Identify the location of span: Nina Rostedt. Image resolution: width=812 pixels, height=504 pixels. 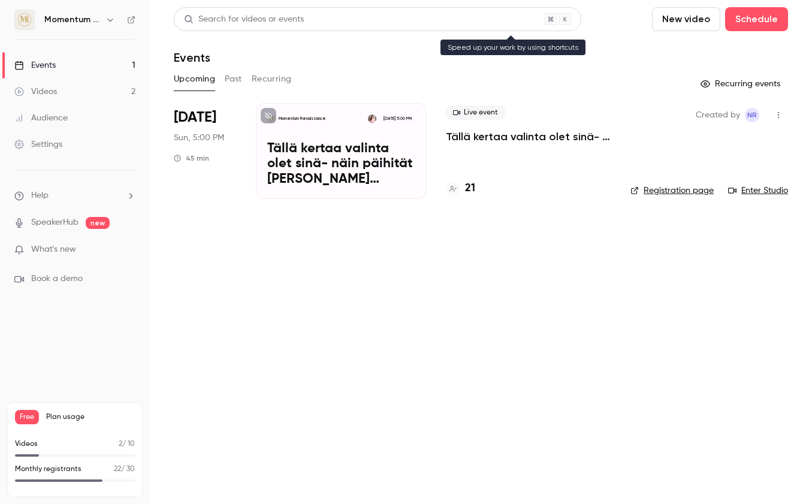
(752, 115).